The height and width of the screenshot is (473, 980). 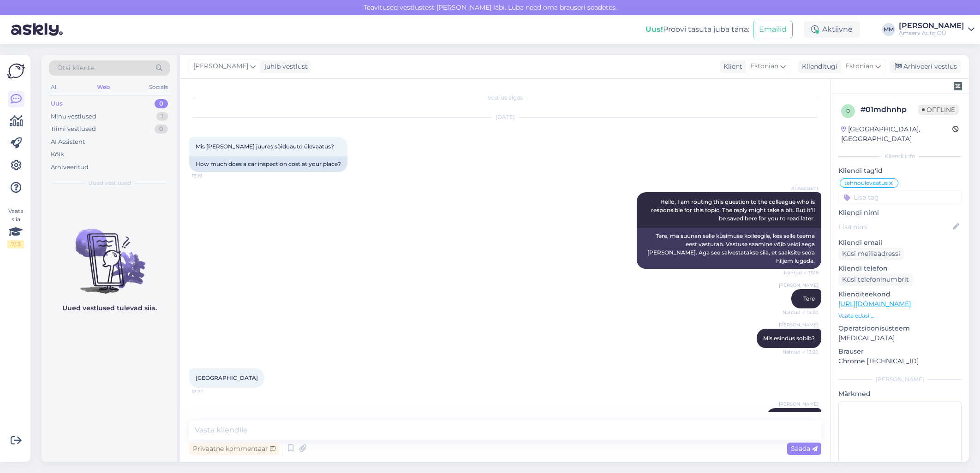 I want to click on div: Privaatne kommentaar, so click(x=234, y=449).